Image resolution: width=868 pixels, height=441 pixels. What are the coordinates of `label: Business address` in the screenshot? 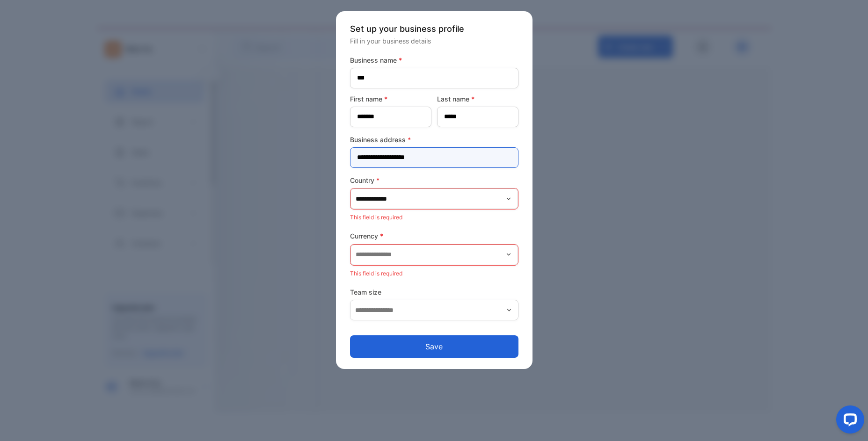 It's located at (434, 139).